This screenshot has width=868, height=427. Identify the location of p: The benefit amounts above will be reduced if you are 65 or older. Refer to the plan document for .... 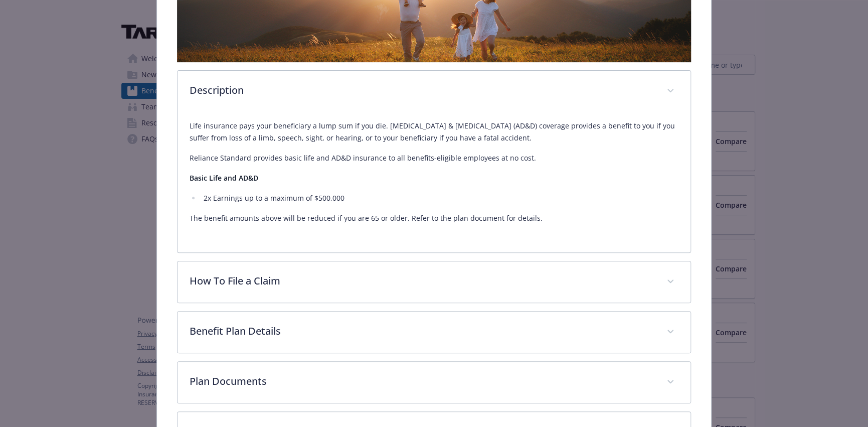
(434, 218).